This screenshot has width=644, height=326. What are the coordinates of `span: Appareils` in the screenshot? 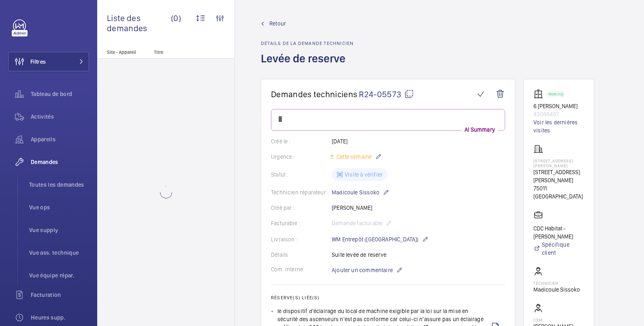 It's located at (60, 139).